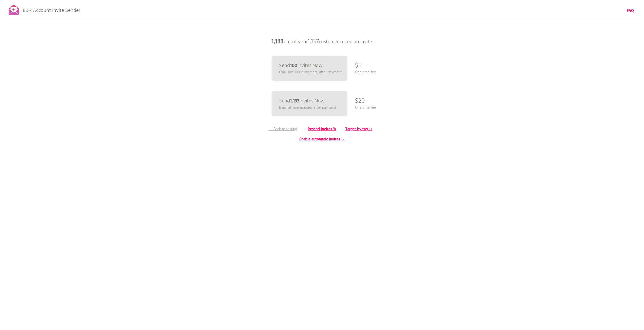  Describe the element at coordinates (293, 65) in the screenshot. I see `b: 100` at that location.